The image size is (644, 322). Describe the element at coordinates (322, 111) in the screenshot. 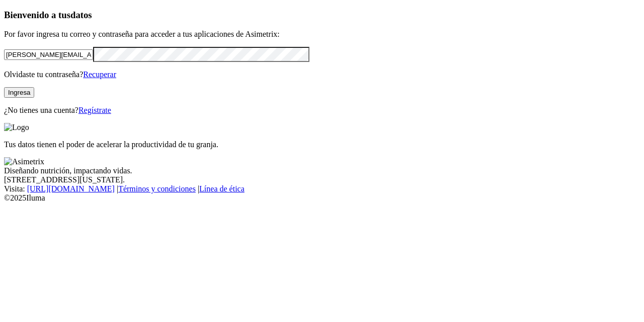

I see `p: ¿No tienes una cuenta?` at that location.